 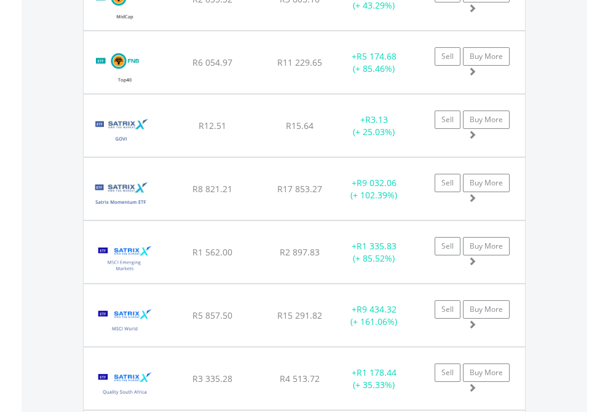 What do you see at coordinates (120, 131) in the screenshot?
I see `img: TFSA.STXGVI.png` at bounding box center [120, 131].